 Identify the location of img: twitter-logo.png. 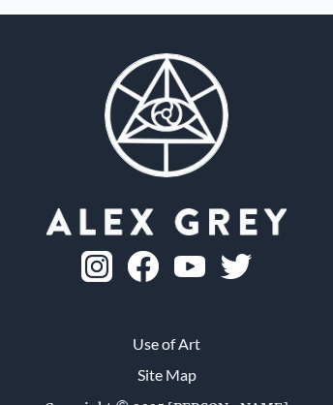
(236, 267).